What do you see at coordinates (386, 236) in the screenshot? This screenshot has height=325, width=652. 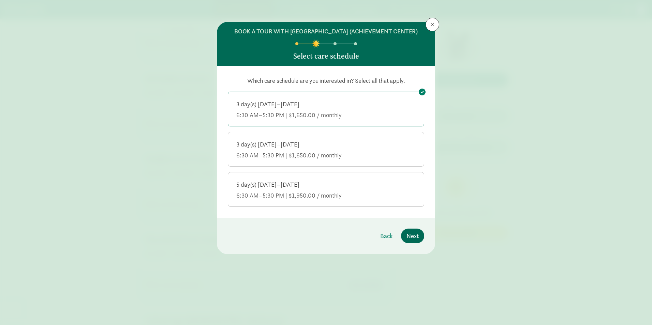 I see `span: Back` at bounding box center [386, 236].